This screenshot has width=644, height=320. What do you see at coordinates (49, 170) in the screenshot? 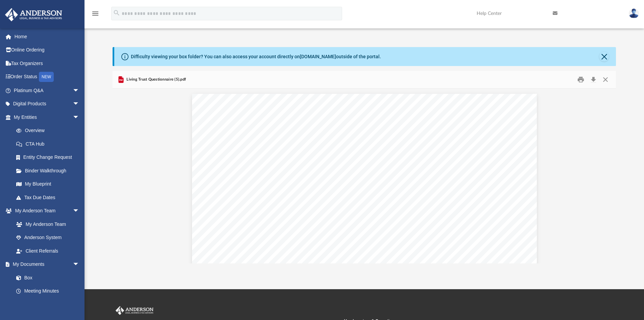
I see `a: Binder Walkthrough` at bounding box center [49, 170].